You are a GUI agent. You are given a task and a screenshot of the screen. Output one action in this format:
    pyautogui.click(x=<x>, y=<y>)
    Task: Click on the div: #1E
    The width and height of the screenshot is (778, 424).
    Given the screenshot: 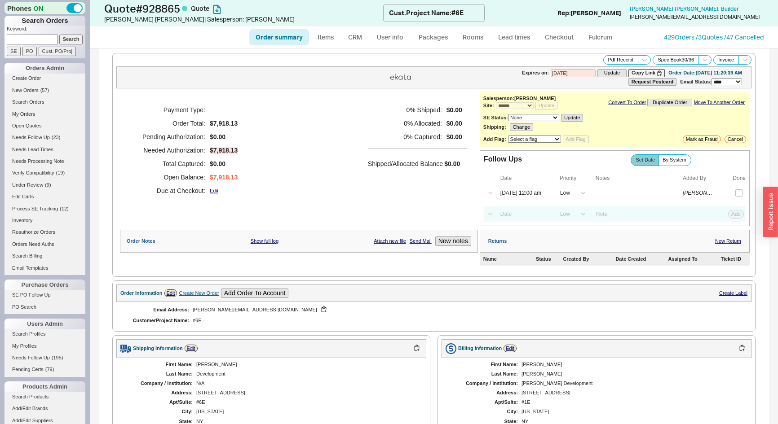 What is the action you would take?
    pyautogui.click(x=632, y=402)
    